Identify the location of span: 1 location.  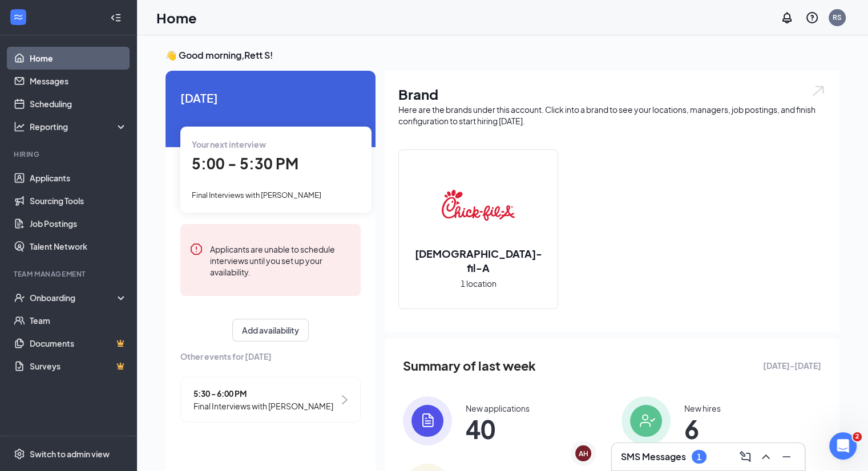
(479, 283).